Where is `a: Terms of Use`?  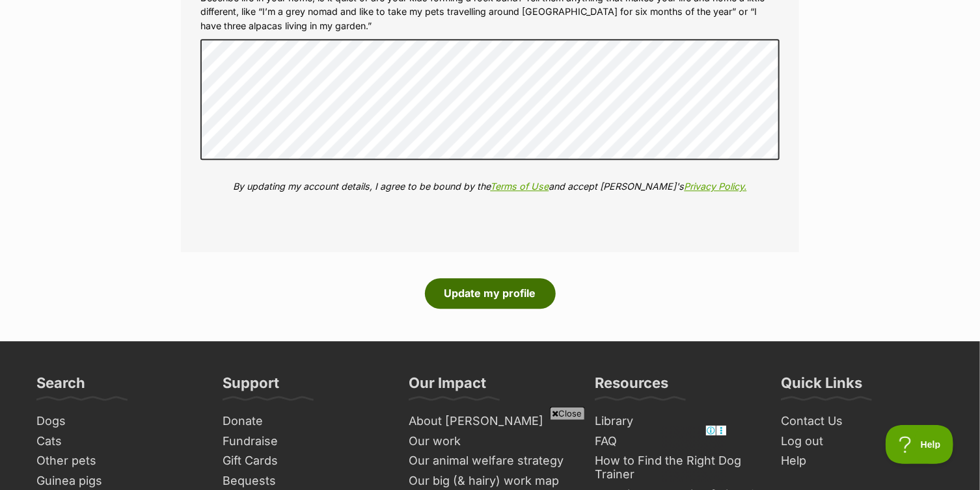
a: Terms of Use is located at coordinates (520, 186).